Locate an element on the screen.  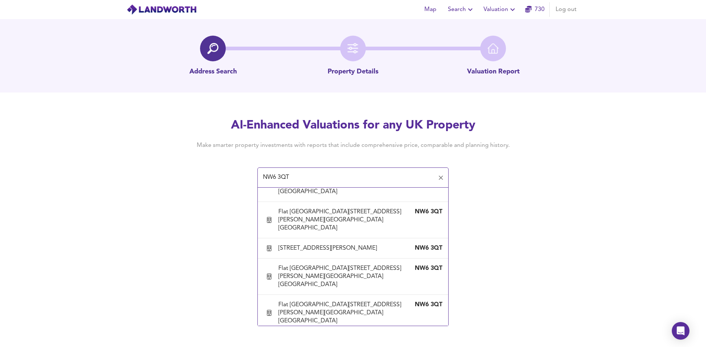
button: Log out is located at coordinates (566, 10).